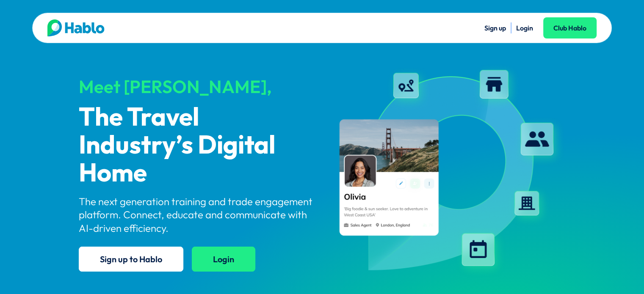 The image size is (644, 294). What do you see at coordinates (130, 259) in the screenshot?
I see `a: Sign up to Hablo` at bounding box center [130, 259].